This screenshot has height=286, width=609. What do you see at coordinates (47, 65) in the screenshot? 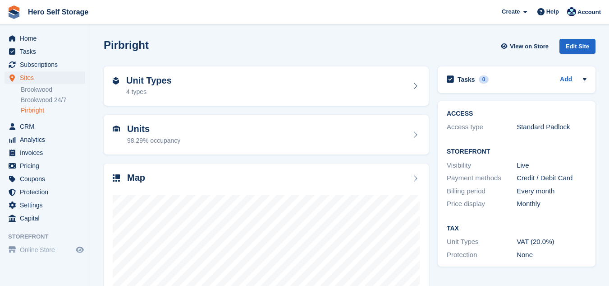
I see `span: Subscriptions` at bounding box center [47, 65].